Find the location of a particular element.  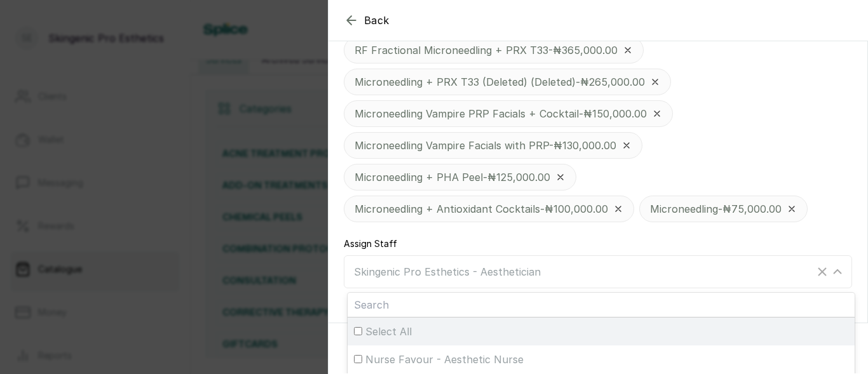

input: Select All is located at coordinates (357, 331).